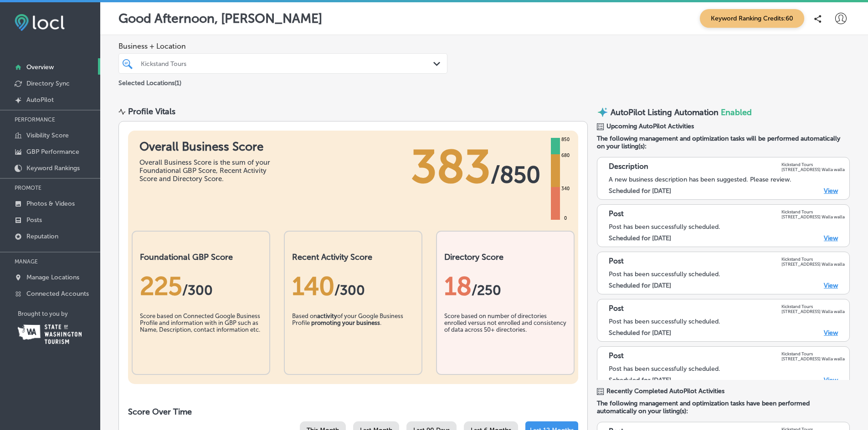 Image resolution: width=868 pixels, height=430 pixels. Describe the element at coordinates (650, 126) in the screenshot. I see `span: Upcoming AutoPilot Activities` at that location.